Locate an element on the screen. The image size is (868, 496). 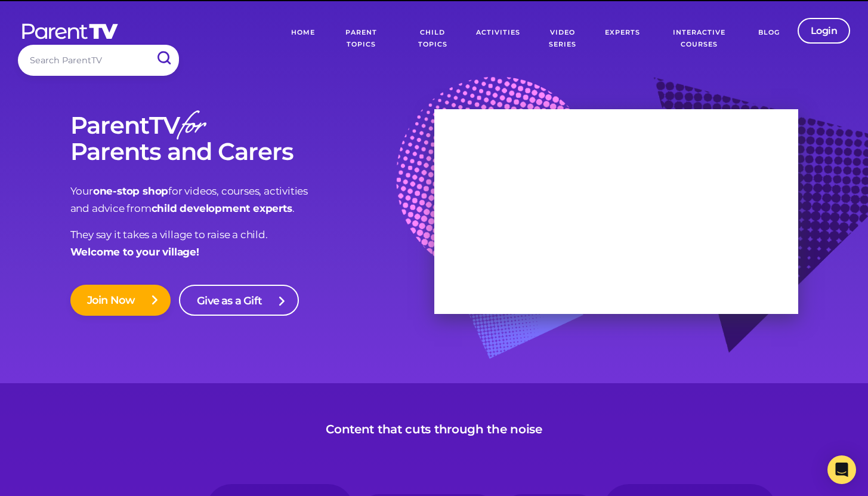
a: Login is located at coordinates (824, 31).